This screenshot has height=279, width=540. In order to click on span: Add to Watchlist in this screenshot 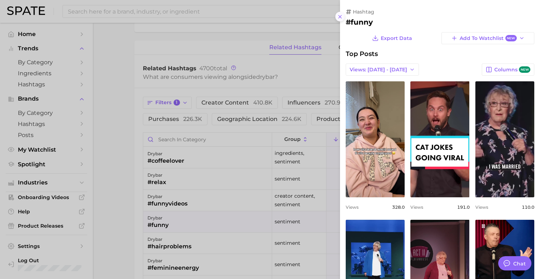, I will do `click(488, 38)`.